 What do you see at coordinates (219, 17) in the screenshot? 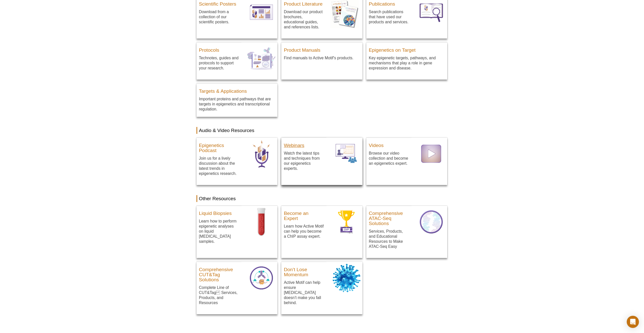
I see `p: Download from a collection of our scientific posters.` at bounding box center [219, 17].